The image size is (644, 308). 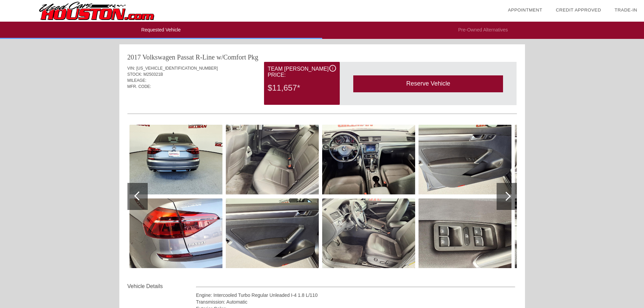 I want to click on img: 12ec0cf719e94d9a87df320633ab27a7.jpg, so click(x=561, y=159).